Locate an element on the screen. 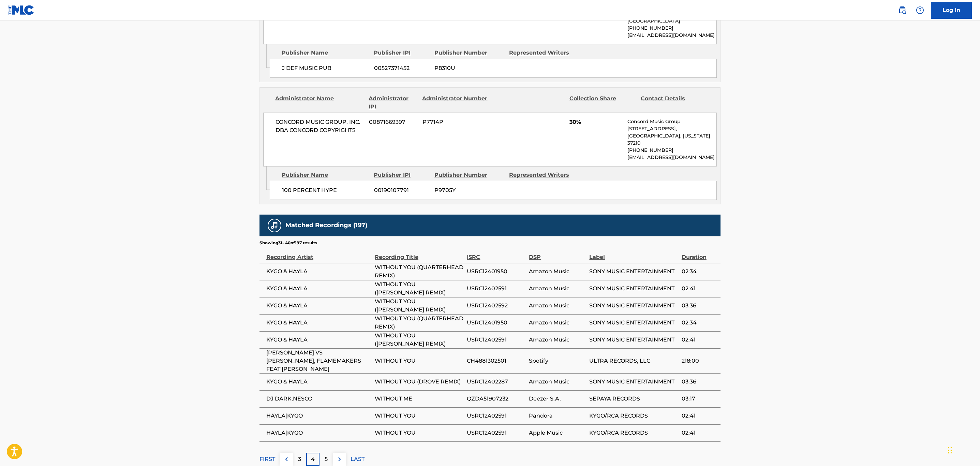 The height and width of the screenshot is (466, 980). img: help is located at coordinates (920, 10).